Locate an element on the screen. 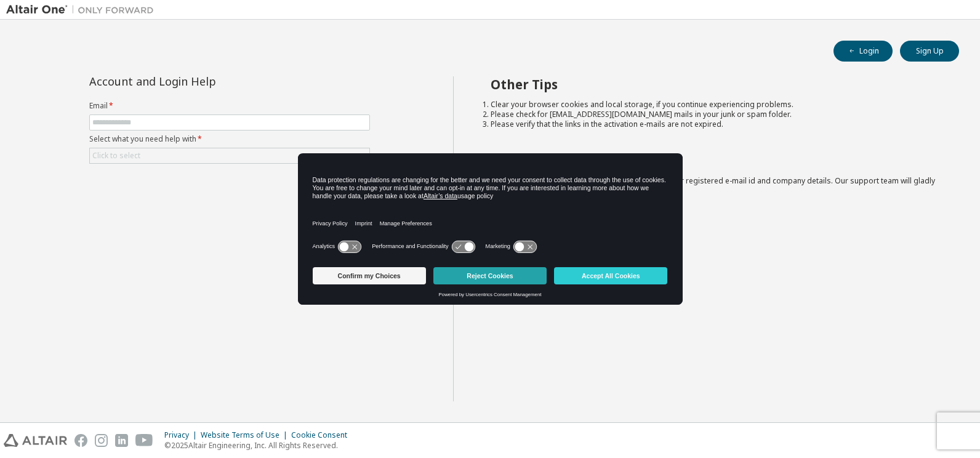  img: instagram.svg is located at coordinates (101, 440).